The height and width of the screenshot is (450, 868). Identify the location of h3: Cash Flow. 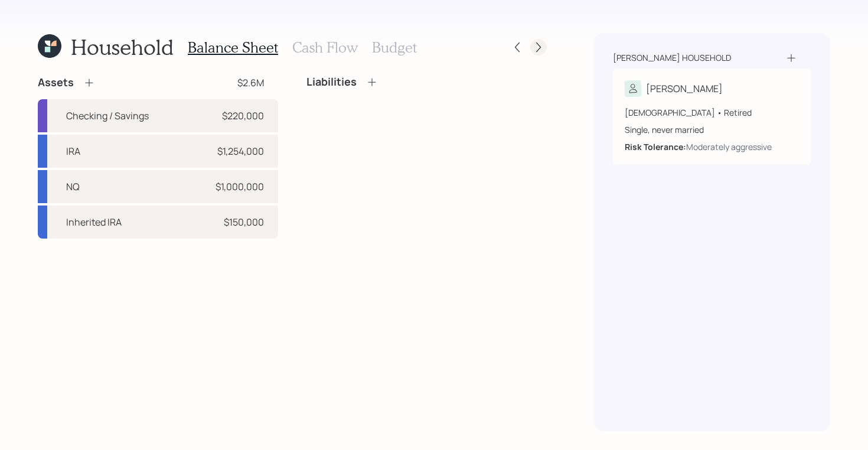
(325, 48).